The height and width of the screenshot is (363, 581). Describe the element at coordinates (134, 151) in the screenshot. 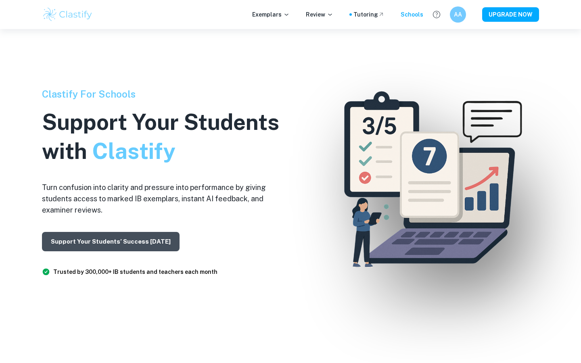

I see `span: Clastify` at that location.